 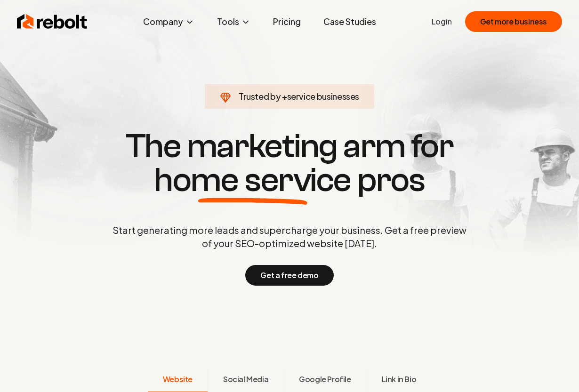 I want to click on span: Social Media, so click(x=246, y=379).